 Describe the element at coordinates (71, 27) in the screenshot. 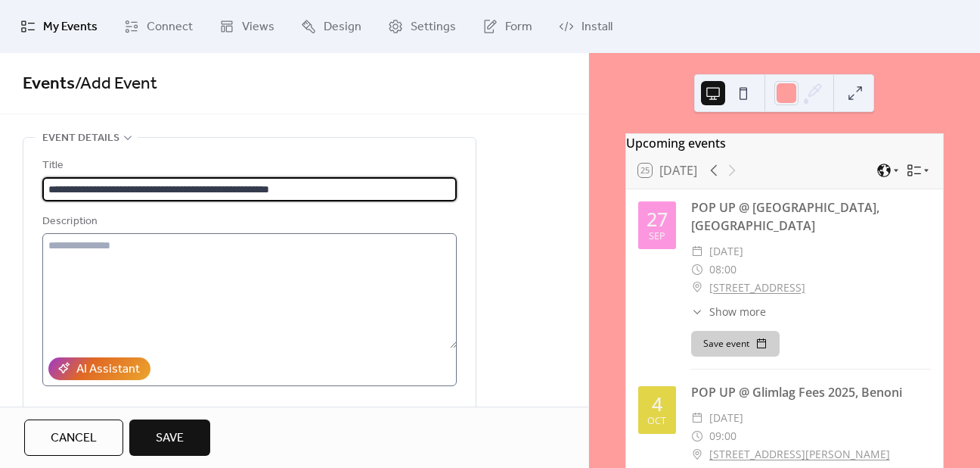

I see `span: My Events` at that location.